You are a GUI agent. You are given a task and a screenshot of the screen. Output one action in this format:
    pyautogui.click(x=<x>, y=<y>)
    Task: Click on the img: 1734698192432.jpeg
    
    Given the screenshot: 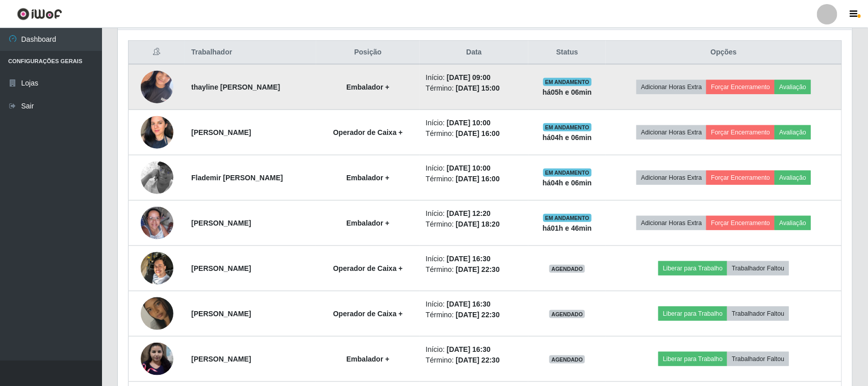 What is the action you would take?
    pyautogui.click(x=157, y=314)
    